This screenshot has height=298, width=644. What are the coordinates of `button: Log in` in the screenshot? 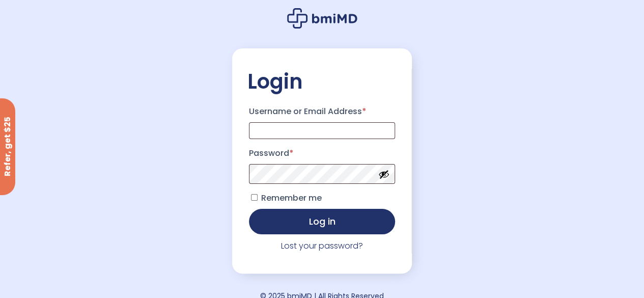 It's located at (322, 221).